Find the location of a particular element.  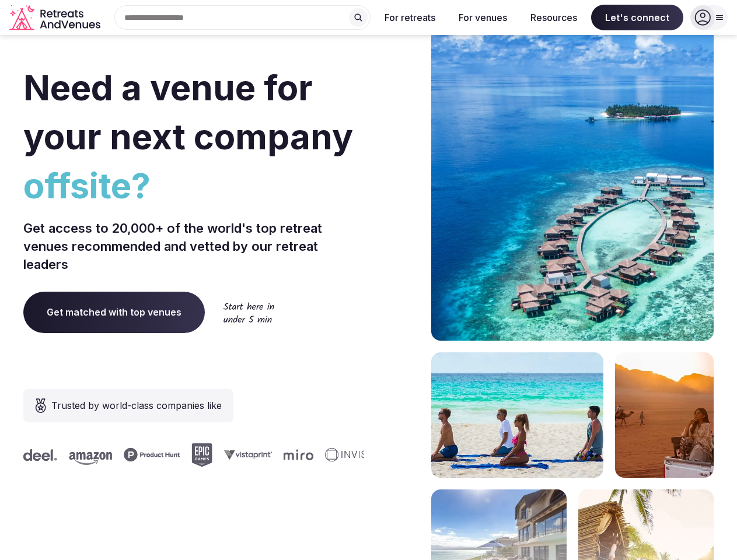

p: Get access to 20,000+ of the world's top retreat venues recommended and vetted by our retreat lea... is located at coordinates (193, 246).